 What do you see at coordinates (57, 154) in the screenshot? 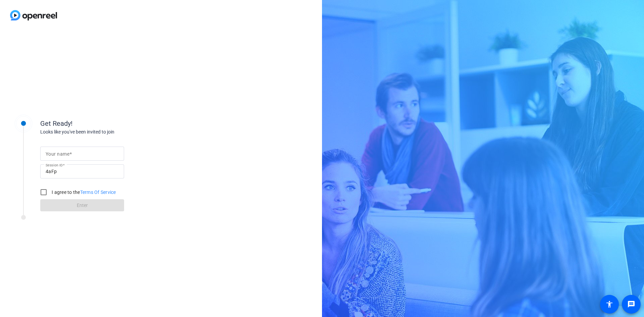
I see `mat-label: Your name` at bounding box center [57, 154].